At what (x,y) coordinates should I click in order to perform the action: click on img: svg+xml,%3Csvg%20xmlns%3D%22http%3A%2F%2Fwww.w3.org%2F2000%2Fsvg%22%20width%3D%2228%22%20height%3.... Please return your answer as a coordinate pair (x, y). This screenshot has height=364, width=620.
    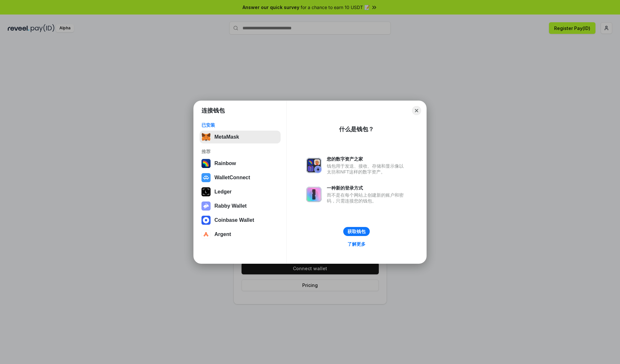
    Looking at the image, I should click on (206, 192).